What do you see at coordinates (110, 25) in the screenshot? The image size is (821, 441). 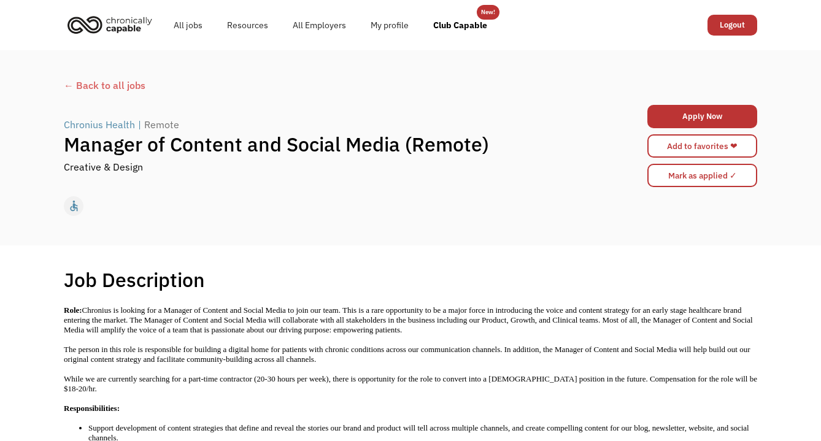 I see `img: Chronically Capable logo` at bounding box center [110, 25].